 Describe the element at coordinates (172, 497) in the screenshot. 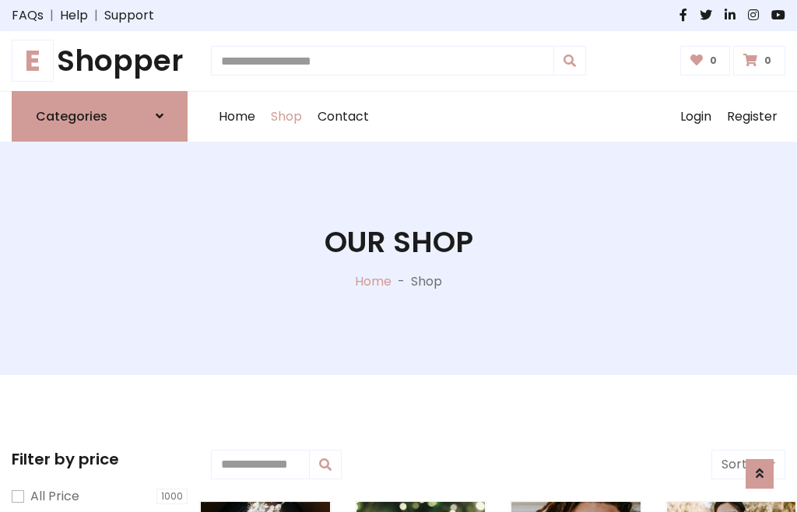

I see `span: 1000` at that location.